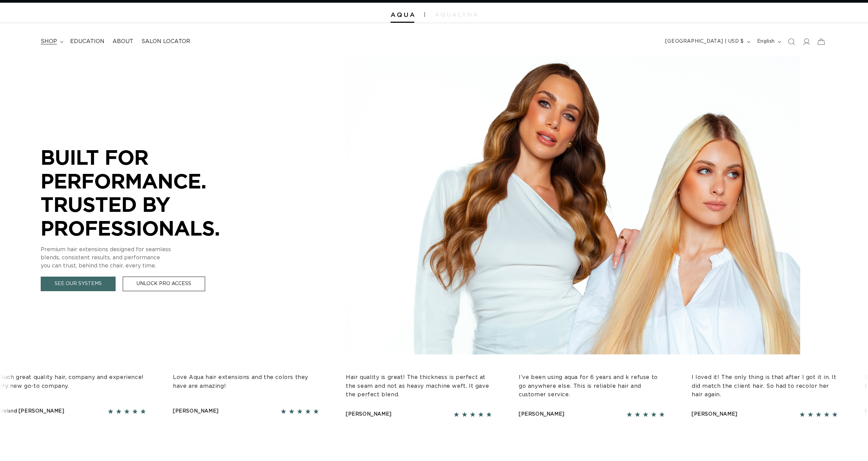 This screenshot has height=461, width=868. What do you see at coordinates (142, 258) in the screenshot?
I see `p: Premium hair extensions designed for seamless blends, consistent results, and performance you can...` at bounding box center [142, 258].